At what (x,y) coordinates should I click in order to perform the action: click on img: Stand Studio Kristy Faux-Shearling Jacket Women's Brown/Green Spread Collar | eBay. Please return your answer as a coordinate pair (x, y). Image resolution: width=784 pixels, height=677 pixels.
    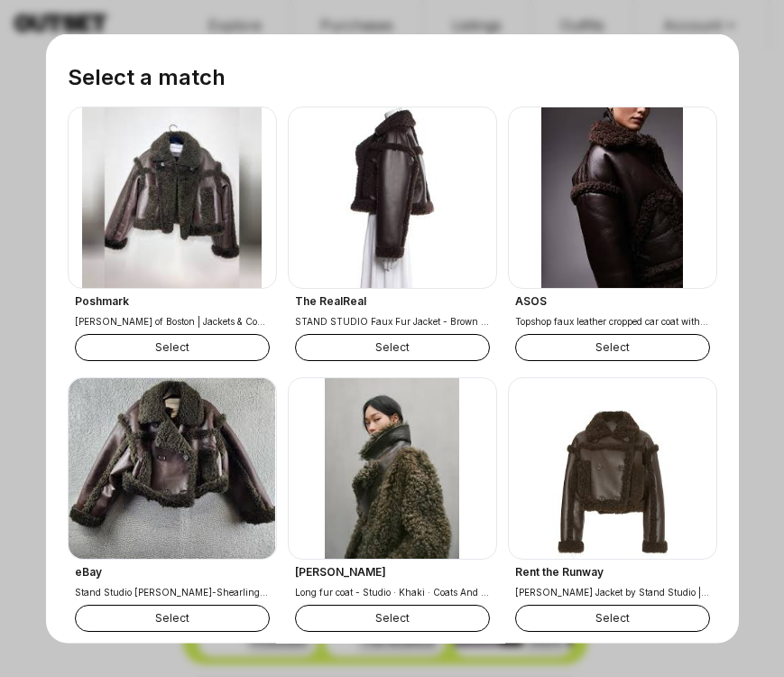
    Looking at the image, I should click on (172, 469).